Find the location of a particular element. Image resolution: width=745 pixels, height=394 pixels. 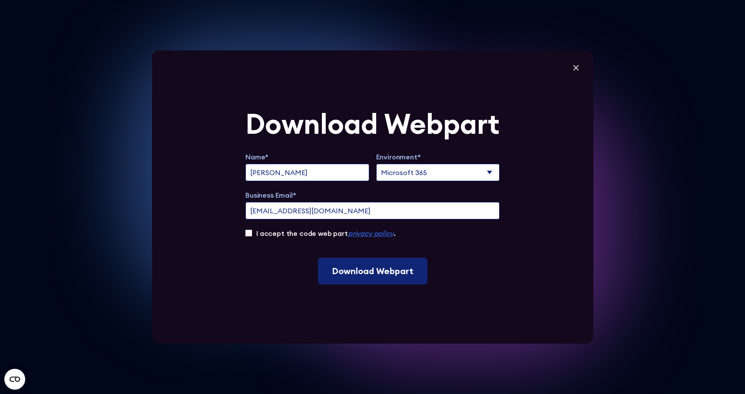

input: Download Webpart is located at coordinates (373, 271).